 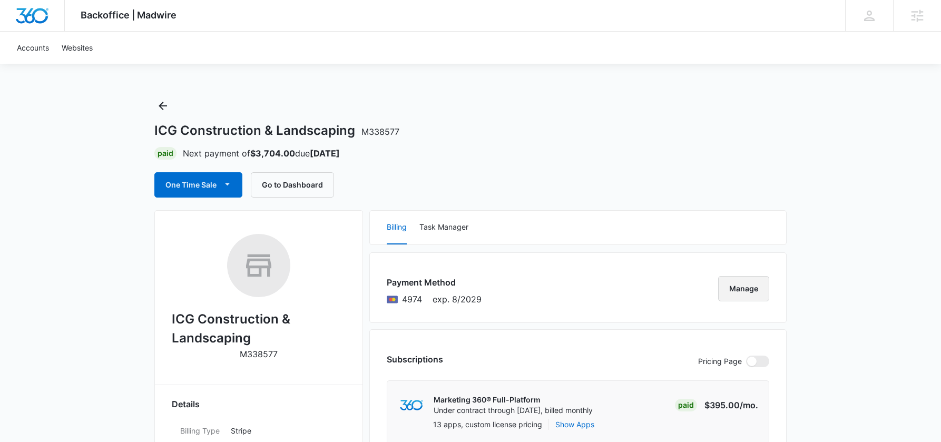 I want to click on button: One Time Sale, so click(x=198, y=185).